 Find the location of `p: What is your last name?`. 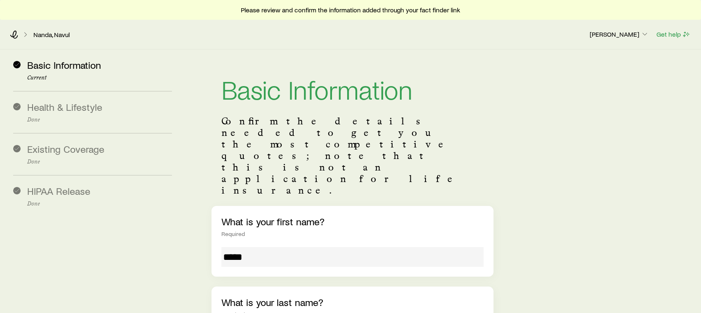

p: What is your last name? is located at coordinates (353, 303).